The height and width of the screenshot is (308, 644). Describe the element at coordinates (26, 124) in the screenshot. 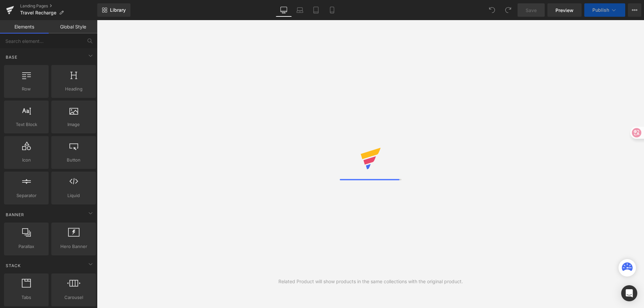

I see `span: Text Block` at that location.